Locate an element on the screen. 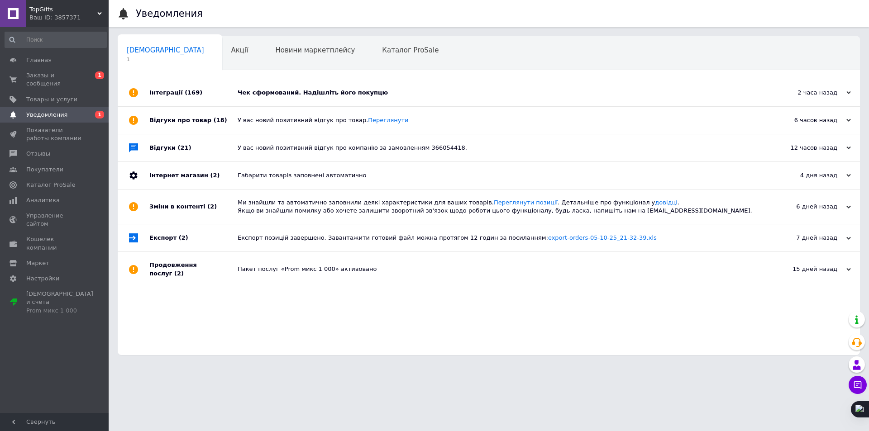  div: Пакет послуг «Prom микс 1 000» активовано is located at coordinates (499, 269).